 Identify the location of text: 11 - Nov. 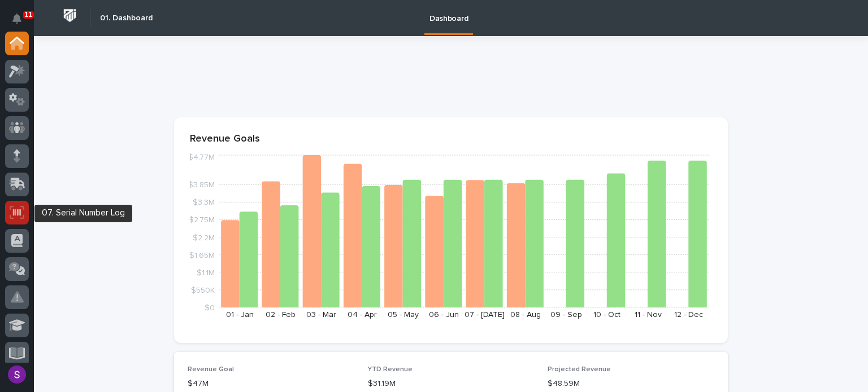
(649, 315).